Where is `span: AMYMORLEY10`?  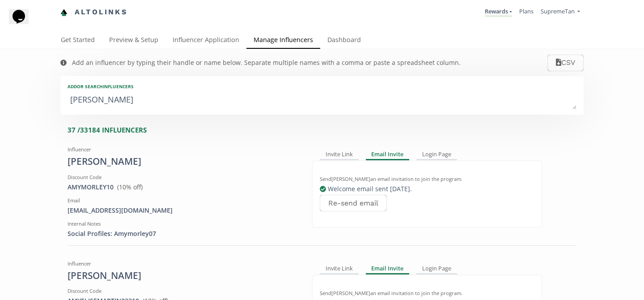
span: AMYMORLEY10 is located at coordinates (90, 186).